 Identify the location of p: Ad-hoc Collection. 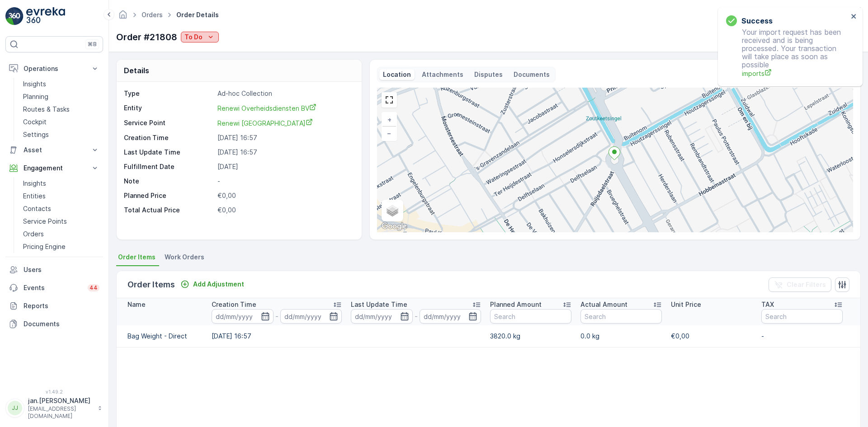
(285, 93).